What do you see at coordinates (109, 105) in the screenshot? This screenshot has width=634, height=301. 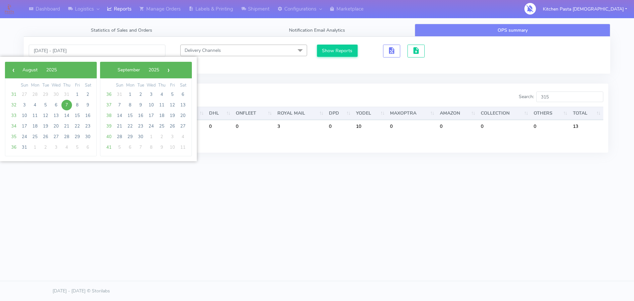 I see `span: 37` at bounding box center [109, 105].